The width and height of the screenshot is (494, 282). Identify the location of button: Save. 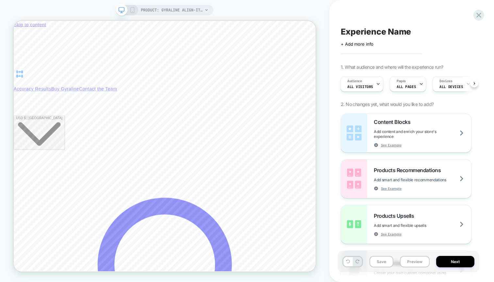
(381, 262).